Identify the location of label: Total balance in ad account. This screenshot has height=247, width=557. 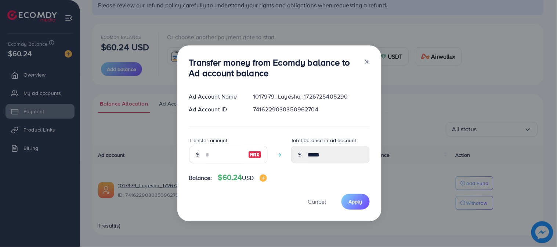
(324, 141).